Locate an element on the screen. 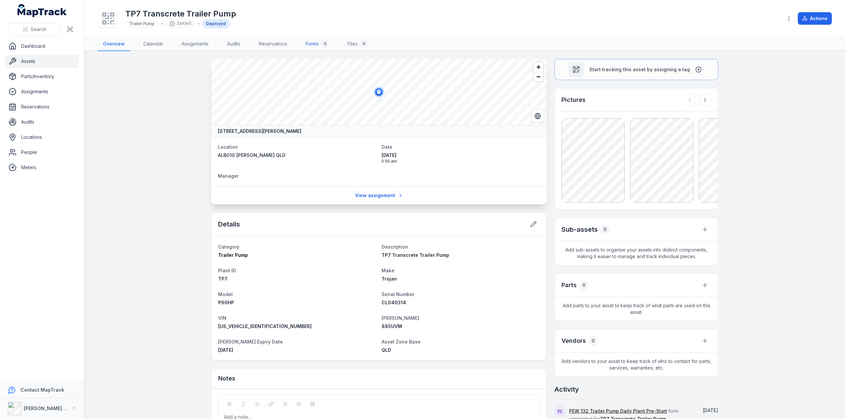 Image resolution: width=845 pixels, height=419 pixels. span: Category is located at coordinates (229, 247).